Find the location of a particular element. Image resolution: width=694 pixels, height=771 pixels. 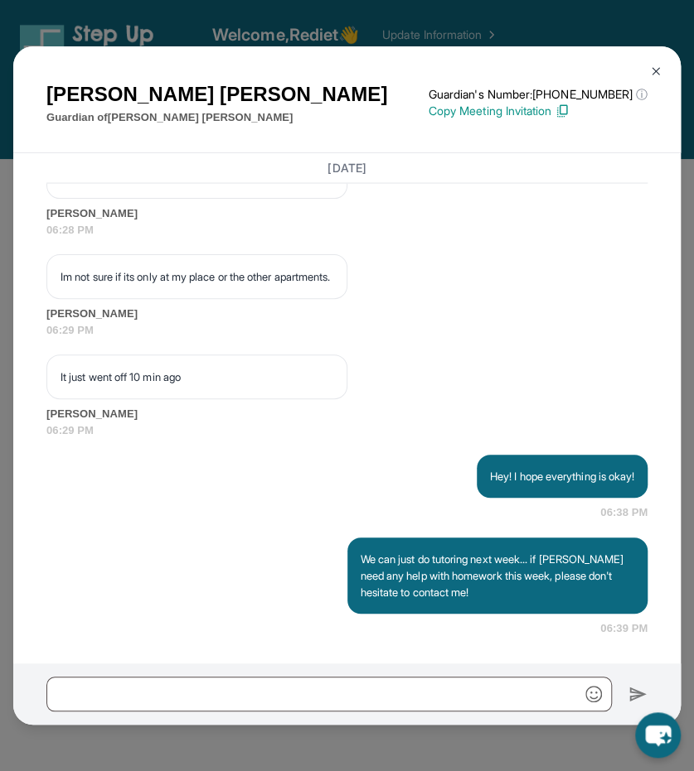

span: 06:38 PM is located at coordinates (623, 513).